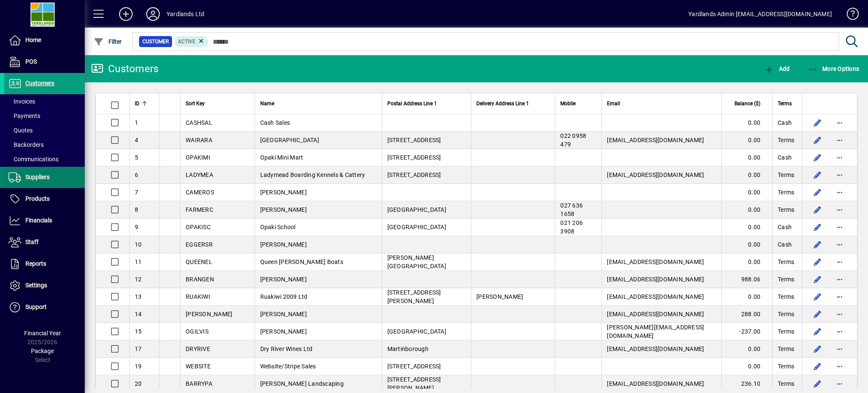  I want to click on span: Payments, so click(24, 116).